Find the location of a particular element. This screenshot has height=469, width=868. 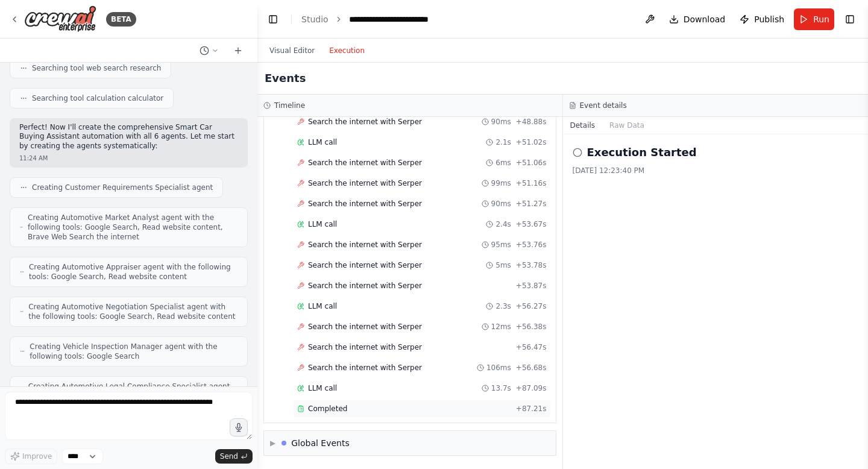

span: + 56.38s is located at coordinates (531, 327).